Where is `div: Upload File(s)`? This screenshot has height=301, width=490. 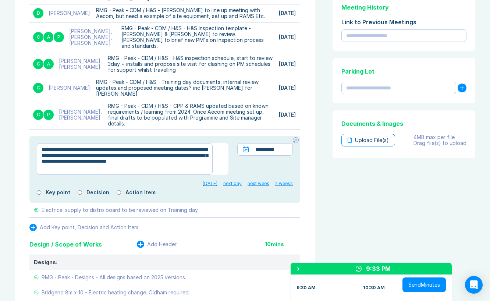
div: Upload File(s) is located at coordinates (368, 140).